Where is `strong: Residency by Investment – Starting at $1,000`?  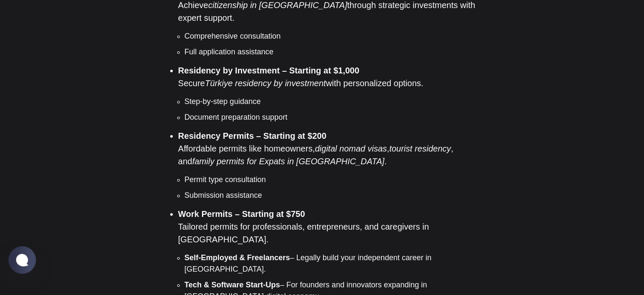
strong: Residency by Investment – Starting at $1,000 is located at coordinates (269, 70).